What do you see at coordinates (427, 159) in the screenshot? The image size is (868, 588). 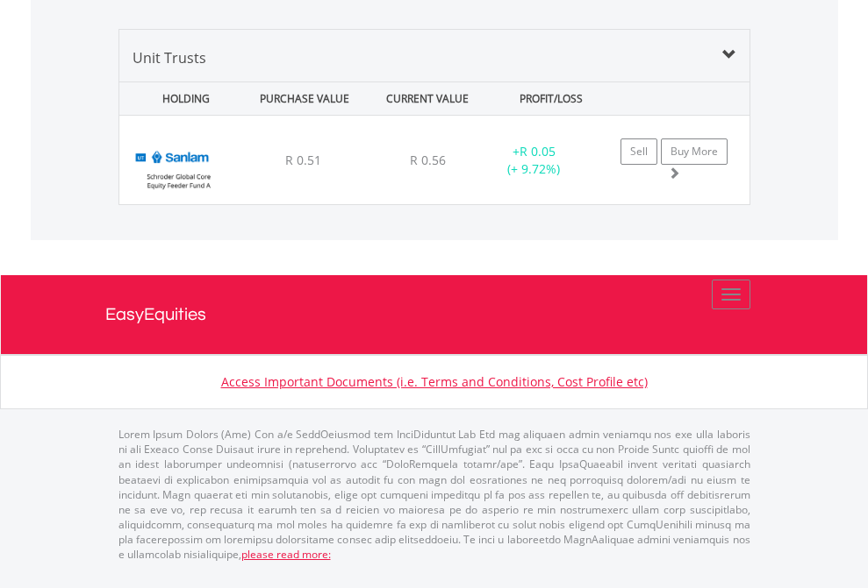 I see `span: R 0.56` at bounding box center [427, 159].